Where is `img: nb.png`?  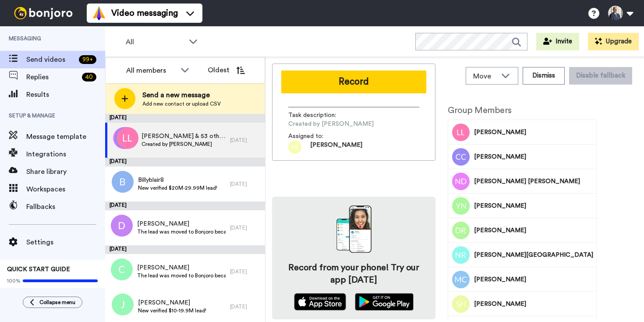 img: nb.png is located at coordinates (295, 147).